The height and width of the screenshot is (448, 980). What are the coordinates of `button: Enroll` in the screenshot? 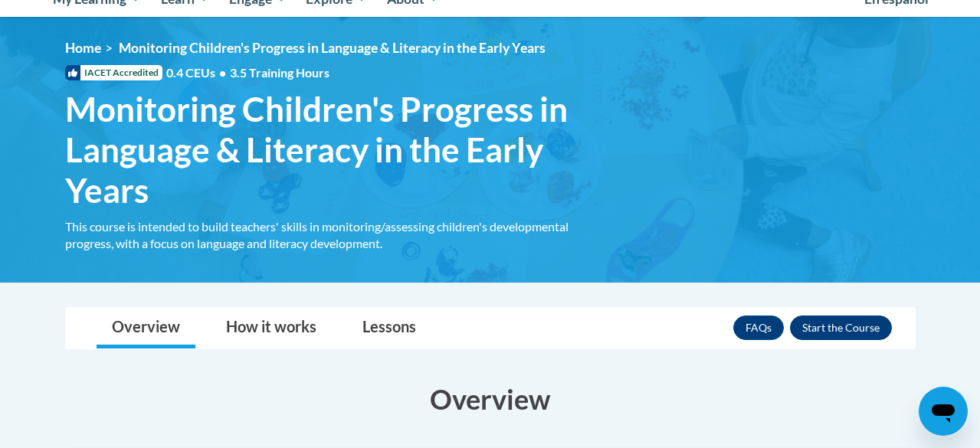 It's located at (841, 327).